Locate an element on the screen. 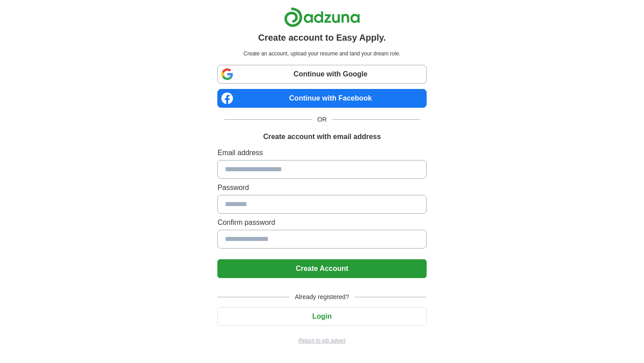  img: Adzuna logo is located at coordinates (322, 17).